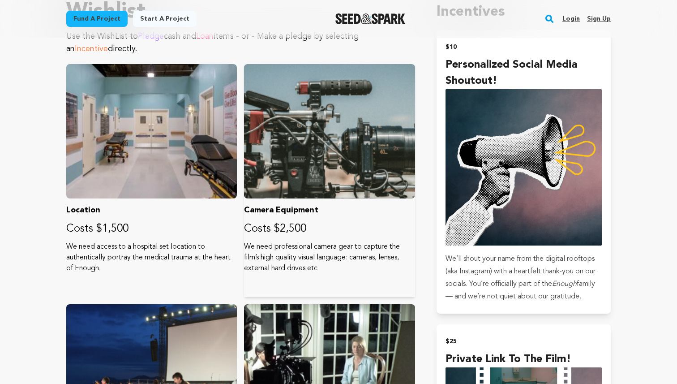 The height and width of the screenshot is (384, 677). I want to click on p: Camera Equipment, so click(329, 210).